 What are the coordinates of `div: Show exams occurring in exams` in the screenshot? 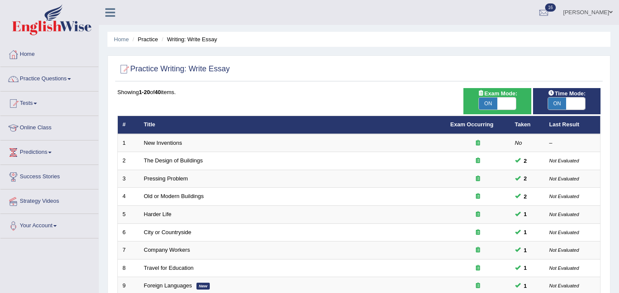 It's located at (497, 101).